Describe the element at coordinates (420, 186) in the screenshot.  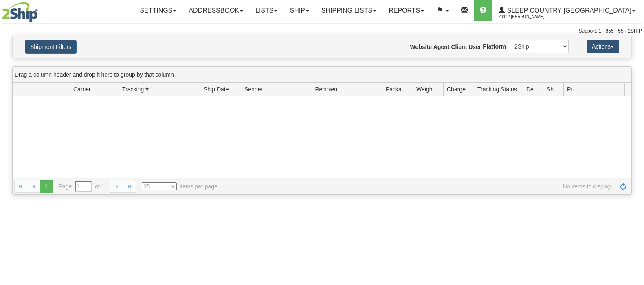
I see `span: No items to display` at that location.